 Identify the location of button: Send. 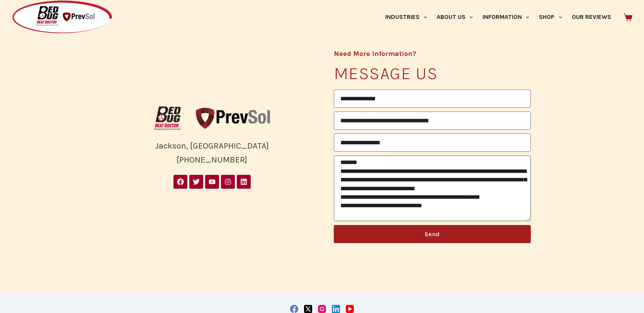
(433, 234).